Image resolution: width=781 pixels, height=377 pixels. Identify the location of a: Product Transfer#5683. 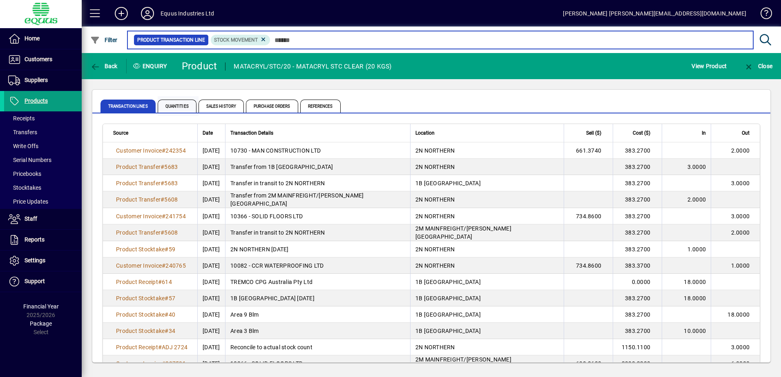
(147, 167).